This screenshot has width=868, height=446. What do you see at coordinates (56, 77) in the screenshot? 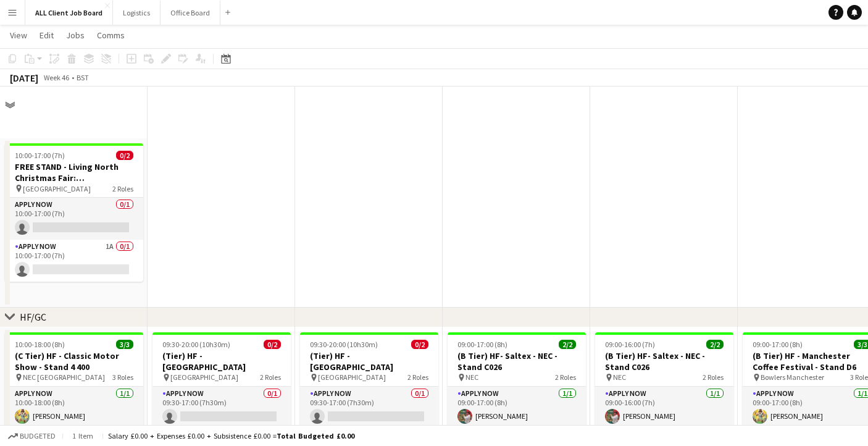
I see `span: Week 46` at bounding box center [56, 77].